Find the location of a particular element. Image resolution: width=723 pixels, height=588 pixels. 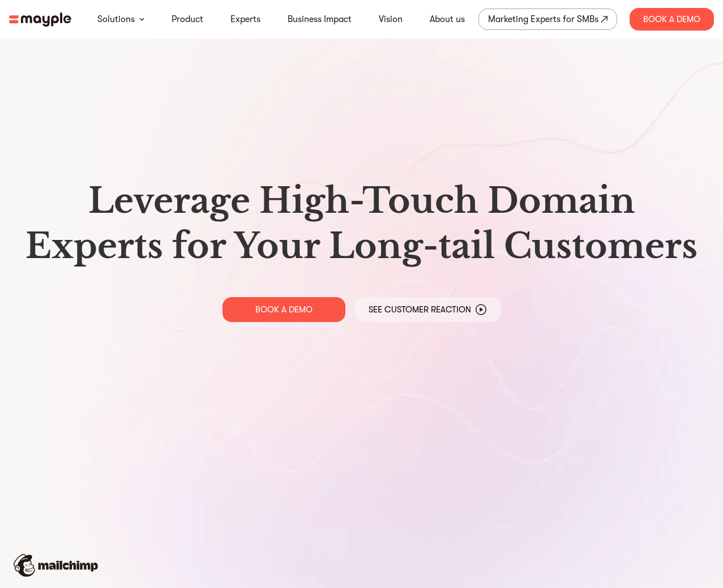

p: BOOK A DEMO is located at coordinates (283, 310).